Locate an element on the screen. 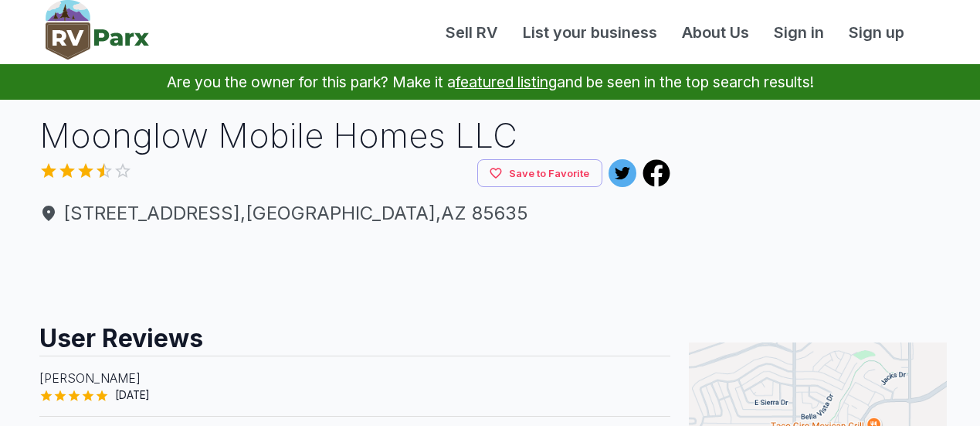 The width and height of the screenshot is (980, 426). a: List your business is located at coordinates (590, 33).